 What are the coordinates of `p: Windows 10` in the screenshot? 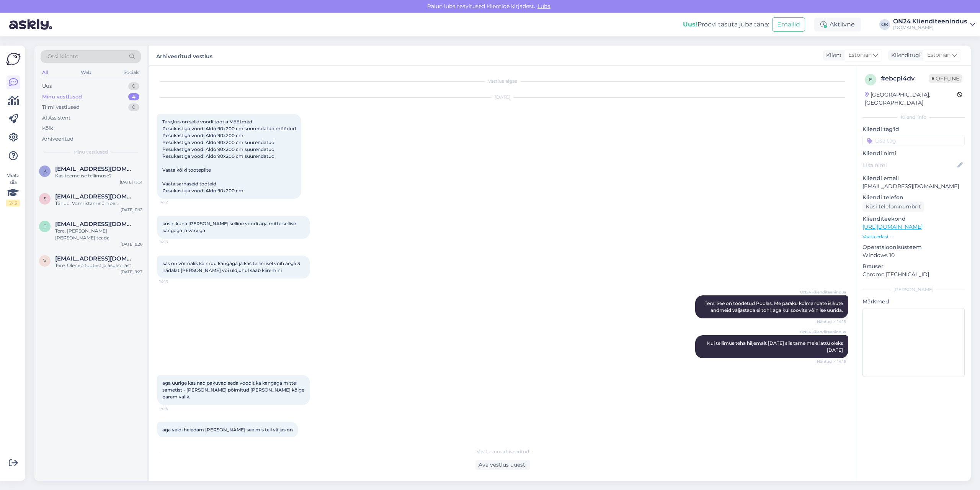 It's located at (913, 255).